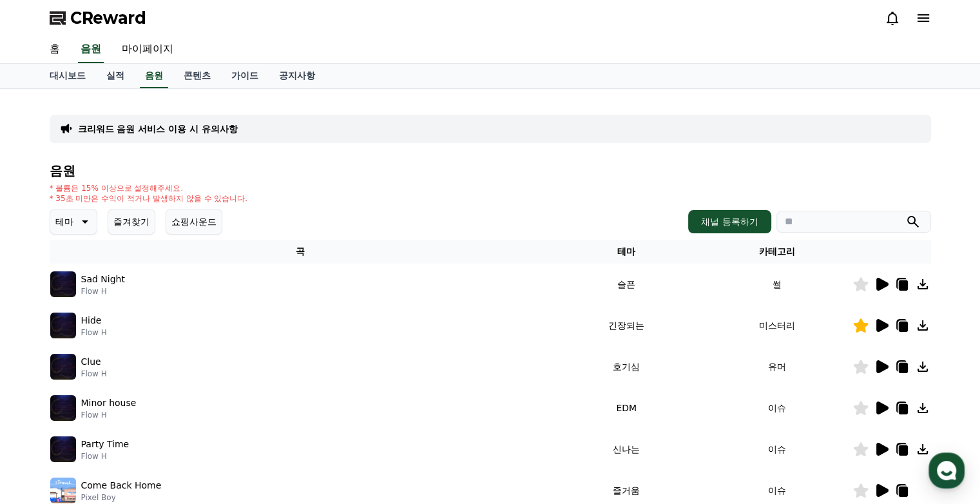 The width and height of the screenshot is (980, 504). Describe the element at coordinates (626, 251) in the screenshot. I see `th: 테마` at that location.